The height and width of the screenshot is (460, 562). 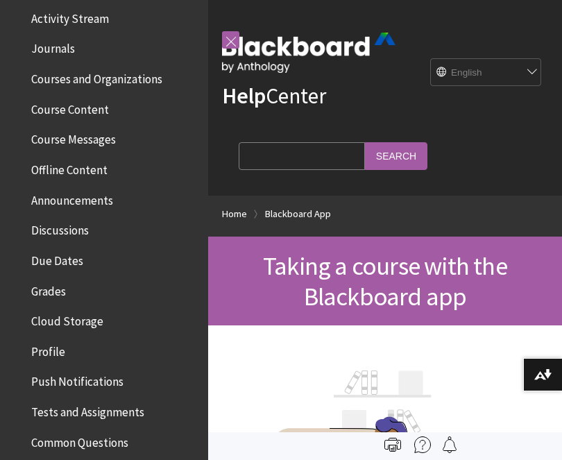 What do you see at coordinates (77, 380) in the screenshot?
I see `span: Push Notifications` at bounding box center [77, 380].